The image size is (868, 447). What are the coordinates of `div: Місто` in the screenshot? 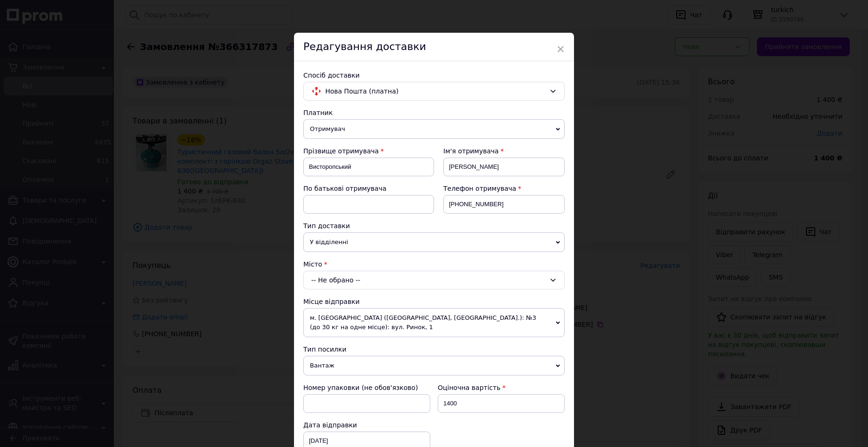 It's located at (434, 264).